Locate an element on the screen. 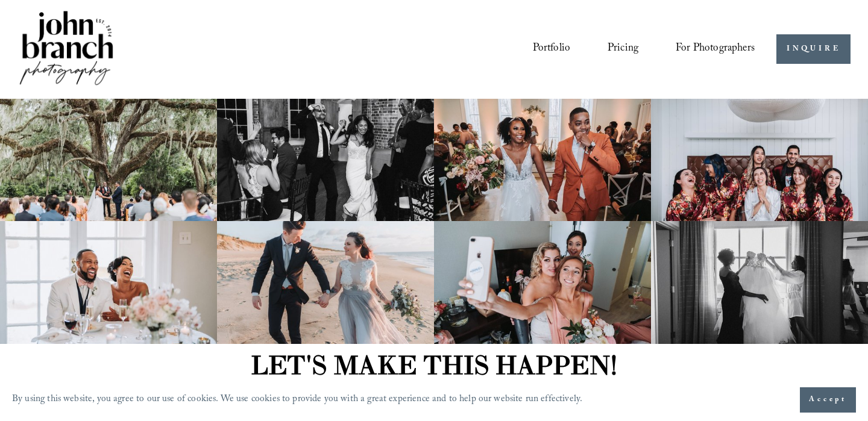 The height and width of the screenshot is (421, 868). a: folder dropdown is located at coordinates (715, 50).